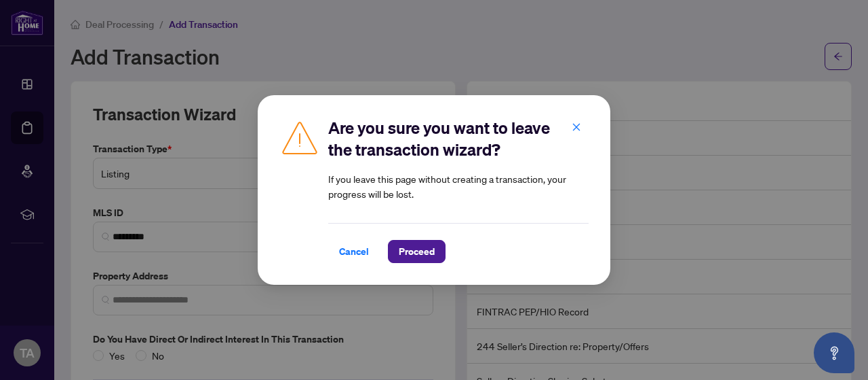 The height and width of the screenshot is (380, 868). What do you see at coordinates (459, 139) in the screenshot?
I see `h2: Are you sure you want to leave the transaction wizard?` at bounding box center [459, 139].